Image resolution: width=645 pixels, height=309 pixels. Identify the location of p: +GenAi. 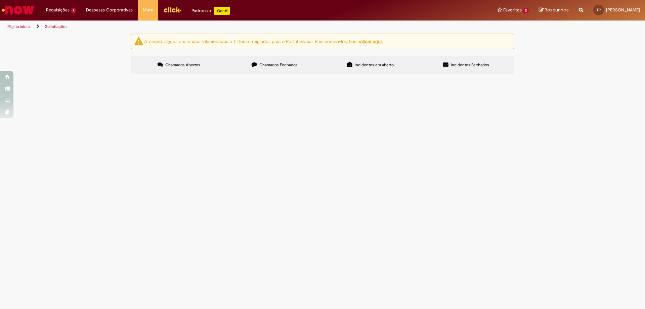
(222, 11).